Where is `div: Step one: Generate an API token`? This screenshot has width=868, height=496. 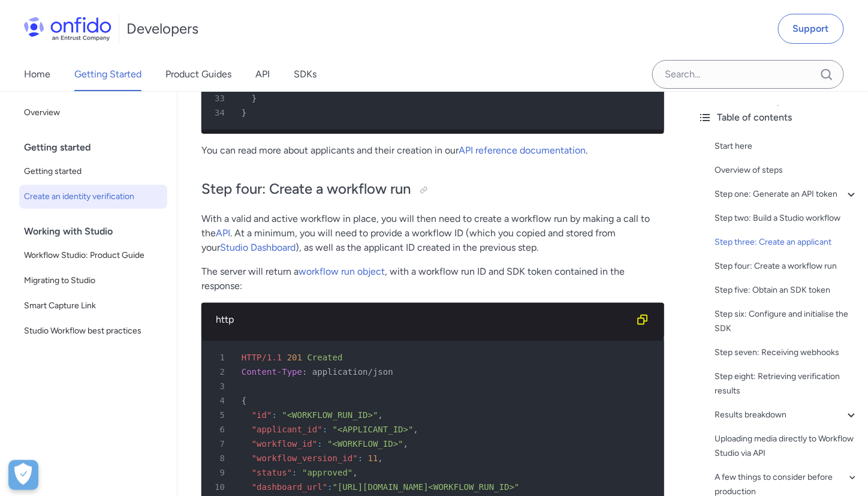
div: Step one: Generate an API token is located at coordinates (786, 194).